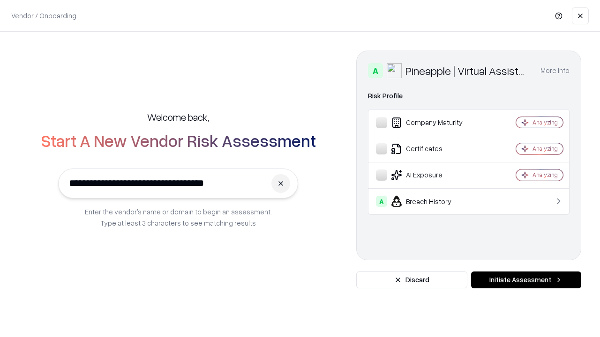 The width and height of the screenshot is (600, 337). Describe the element at coordinates (431, 149) in the screenshot. I see `div: Certificates` at that location.